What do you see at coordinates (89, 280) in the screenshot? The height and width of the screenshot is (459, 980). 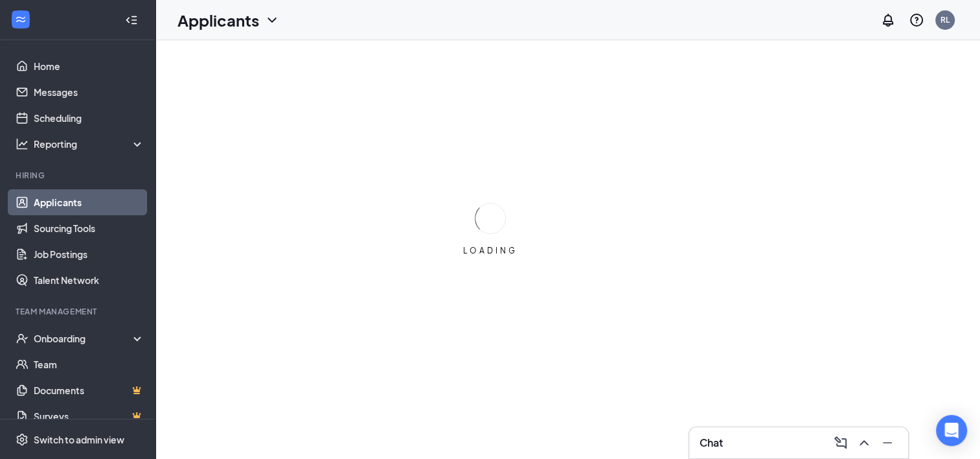 I see `a: Talent Network` at bounding box center [89, 280].